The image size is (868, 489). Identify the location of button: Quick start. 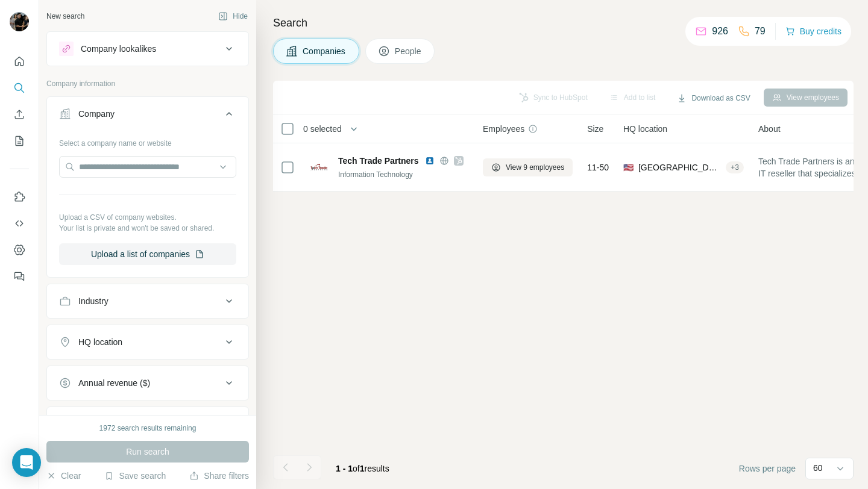
(20, 62).